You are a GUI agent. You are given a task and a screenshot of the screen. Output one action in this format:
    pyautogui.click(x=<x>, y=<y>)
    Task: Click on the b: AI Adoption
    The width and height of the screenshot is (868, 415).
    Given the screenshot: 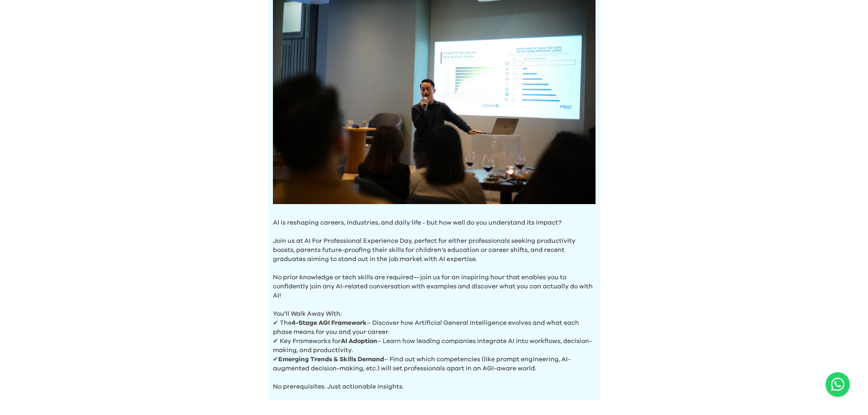 What is the action you would take?
    pyautogui.click(x=359, y=342)
    